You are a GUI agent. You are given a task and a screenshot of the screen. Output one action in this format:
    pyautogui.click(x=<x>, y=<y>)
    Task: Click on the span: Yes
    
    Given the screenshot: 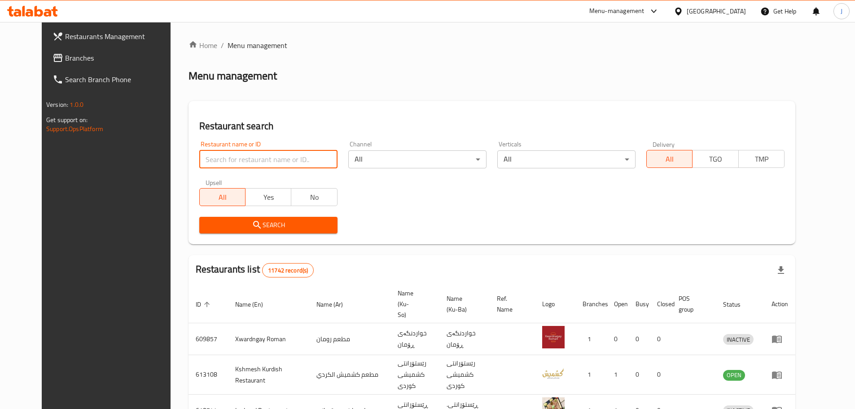 What is the action you would take?
    pyautogui.click(x=268, y=197)
    